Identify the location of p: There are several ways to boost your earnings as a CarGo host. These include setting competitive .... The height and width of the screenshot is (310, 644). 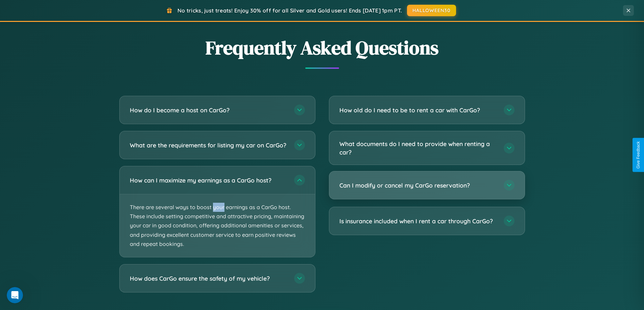
(217, 226).